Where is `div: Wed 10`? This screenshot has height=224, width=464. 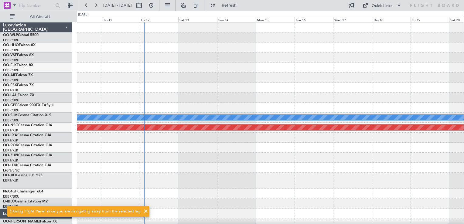 div: Wed 10 is located at coordinates (81, 19).